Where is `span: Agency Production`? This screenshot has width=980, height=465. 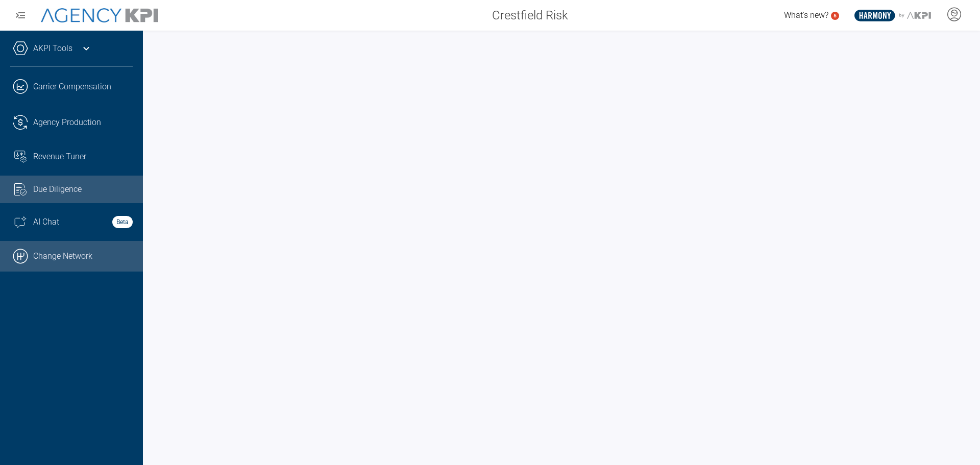 span: Agency Production is located at coordinates (67, 122).